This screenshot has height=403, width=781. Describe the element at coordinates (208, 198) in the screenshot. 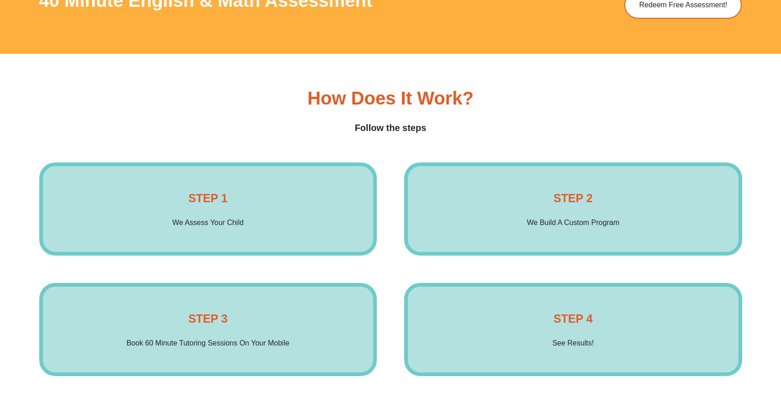

I see `h4: STEP 1` at that location.